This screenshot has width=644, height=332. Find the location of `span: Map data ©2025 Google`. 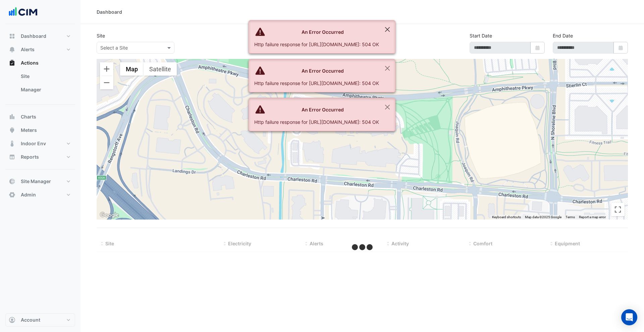

span: Map data ©2025 Google is located at coordinates (542, 217).